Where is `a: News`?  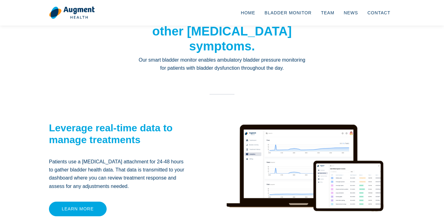 a: News is located at coordinates (351, 13).